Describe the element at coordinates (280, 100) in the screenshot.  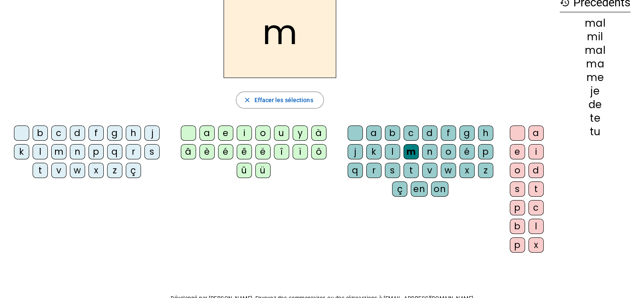
I see `button: Effacer les sélections` at that location.